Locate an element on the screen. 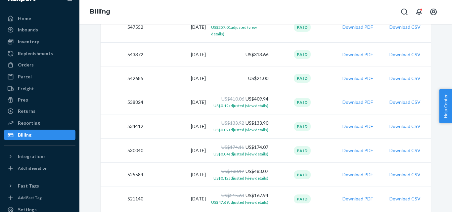 This screenshot has height=212, width=452. div: Billing is located at coordinates (25, 135).